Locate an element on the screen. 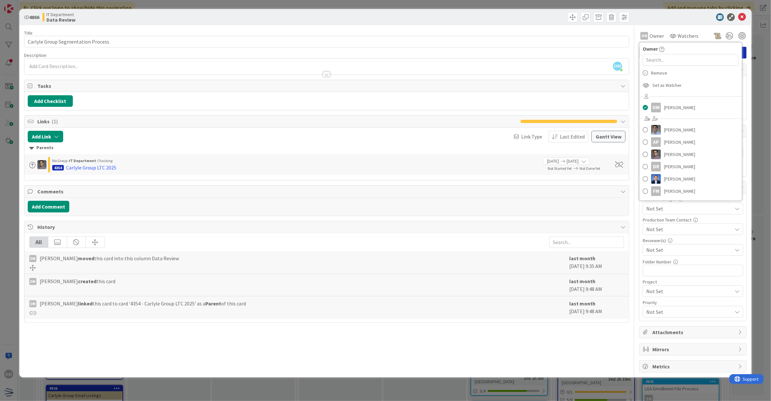 This screenshot has width=771, height=401. div: Priority is located at coordinates (693, 302).